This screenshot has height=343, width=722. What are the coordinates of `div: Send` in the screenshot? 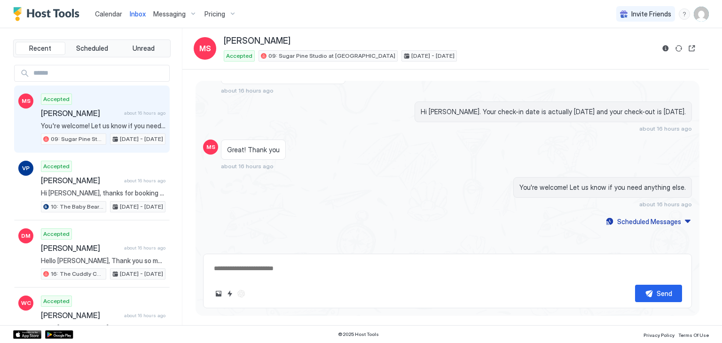 It's located at (664, 293).